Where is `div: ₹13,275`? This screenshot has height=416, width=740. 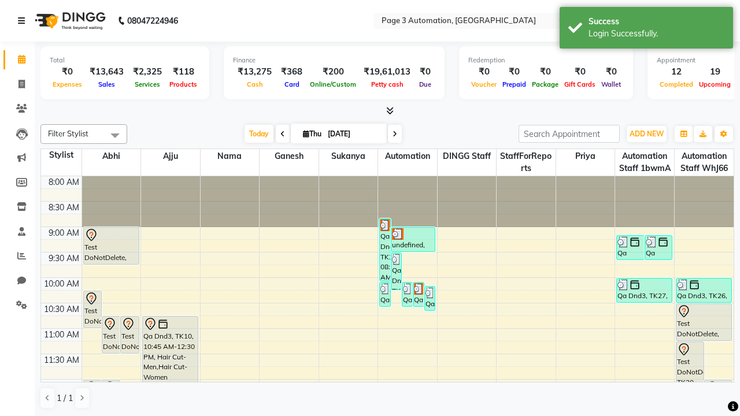
div: ₹13,275 is located at coordinates (254, 72).